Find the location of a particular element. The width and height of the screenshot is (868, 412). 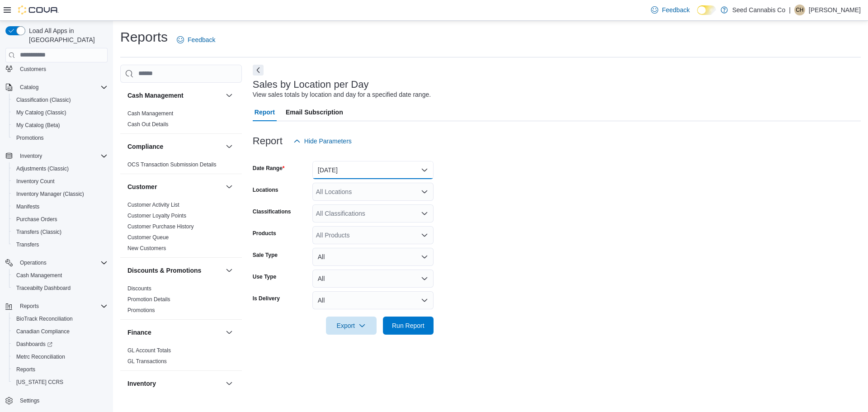

span: Operations is located at coordinates (62, 263).